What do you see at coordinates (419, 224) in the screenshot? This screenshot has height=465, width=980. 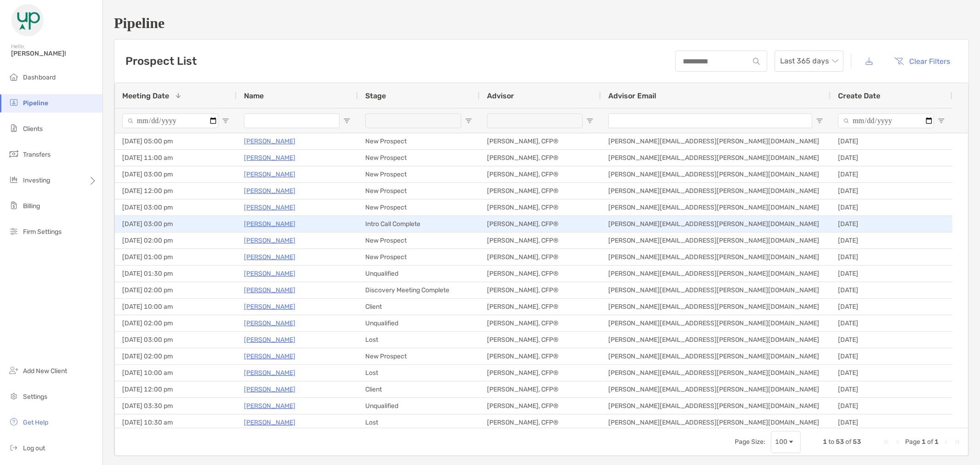 I see `div: Intro Call Complete` at bounding box center [419, 224].